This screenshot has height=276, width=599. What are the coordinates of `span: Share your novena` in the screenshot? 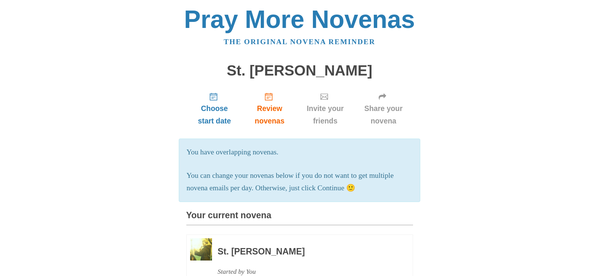 It's located at (384, 115).